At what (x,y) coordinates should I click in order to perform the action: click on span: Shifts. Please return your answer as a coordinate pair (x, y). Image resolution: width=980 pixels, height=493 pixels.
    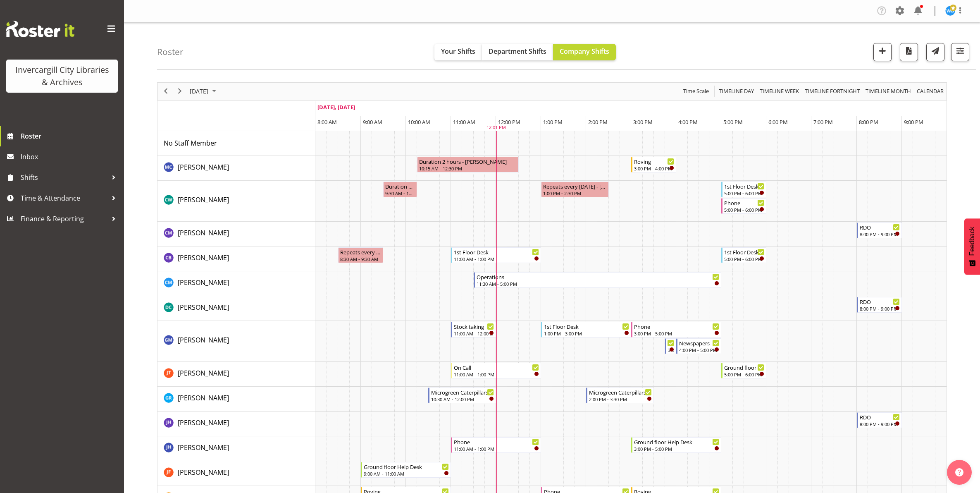
    Looking at the image, I should click on (64, 177).